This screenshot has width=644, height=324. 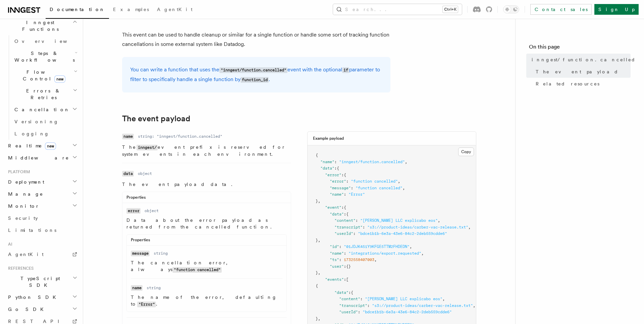 I want to click on span: Go SDK, so click(x=26, y=309).